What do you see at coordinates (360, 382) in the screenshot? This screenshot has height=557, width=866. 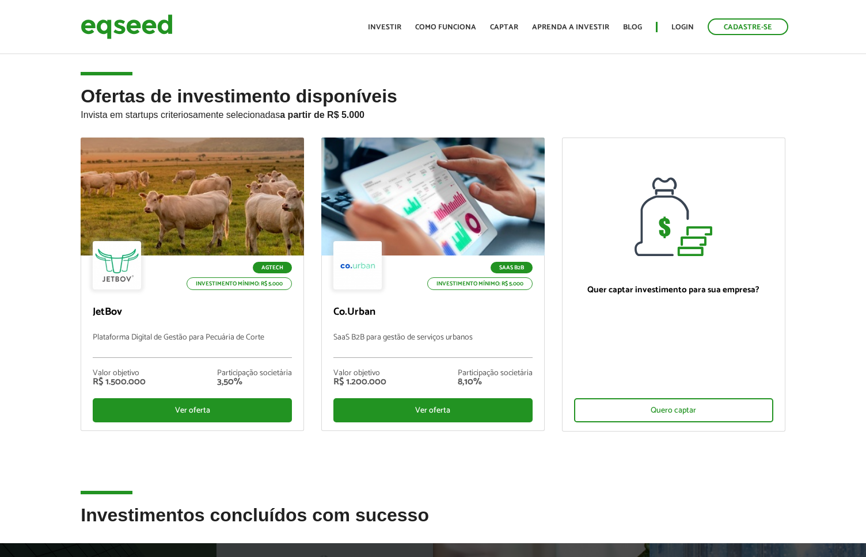 I see `div: R$ 1.200.000` at bounding box center [360, 382].